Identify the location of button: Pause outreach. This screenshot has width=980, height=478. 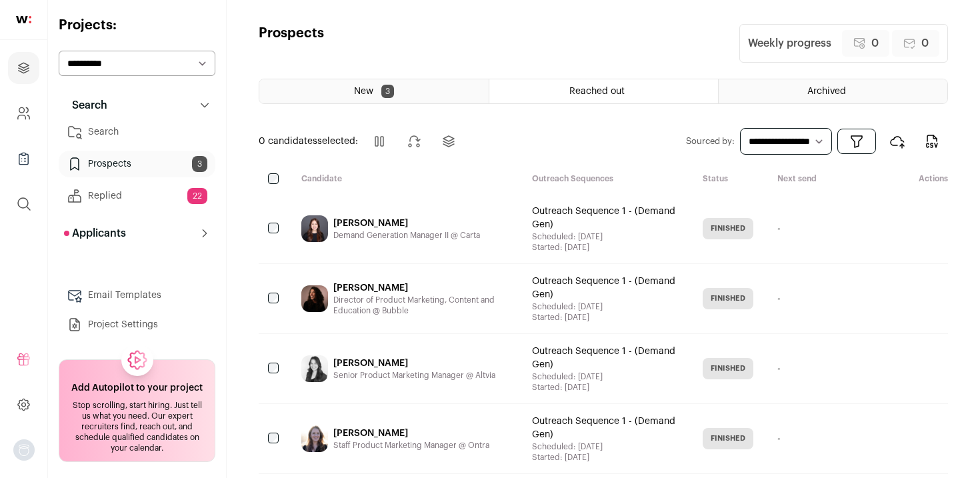
(379, 141).